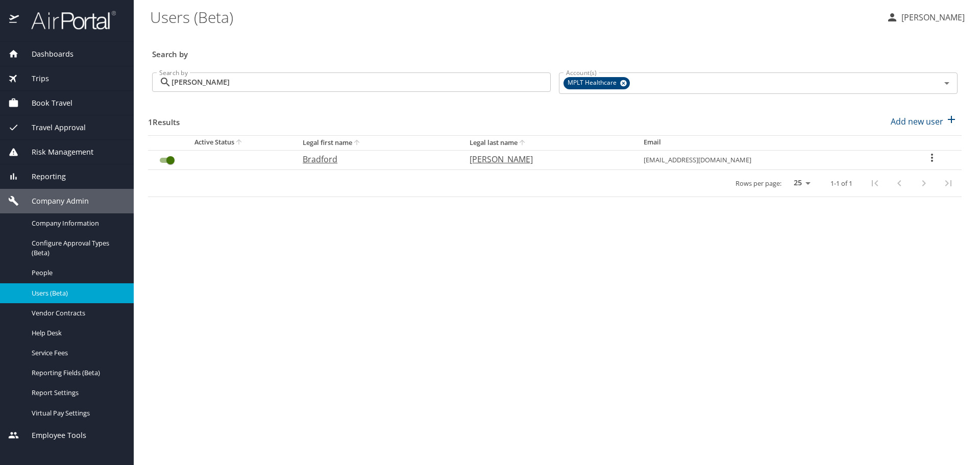 The image size is (980, 465). Describe the element at coordinates (77, 372) in the screenshot. I see `span: Reporting Fields (Beta)` at that location.